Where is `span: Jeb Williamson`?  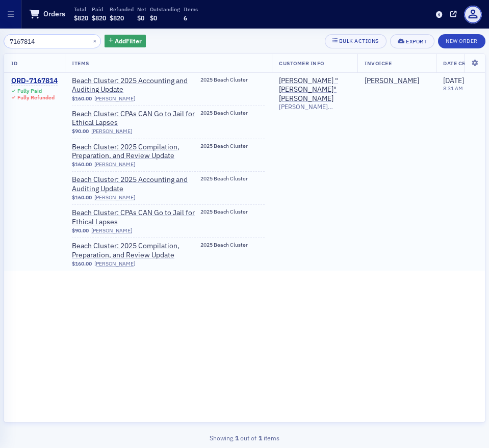 span: Jeb Williamson is located at coordinates (397, 81).